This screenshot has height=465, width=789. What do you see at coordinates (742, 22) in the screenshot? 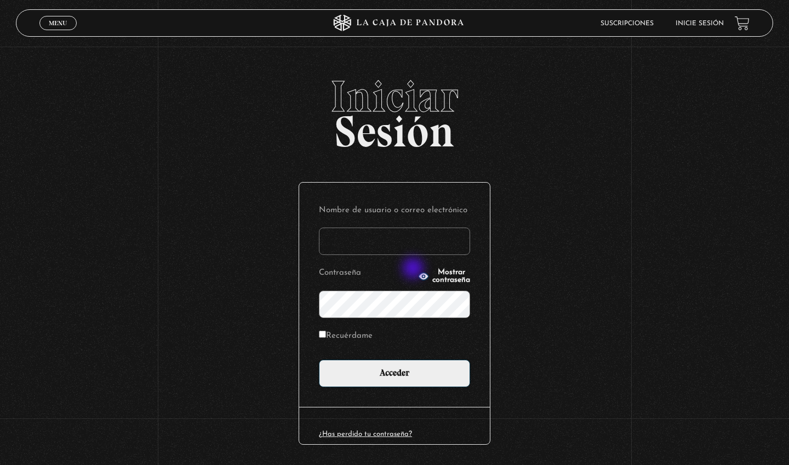
I see `a: View your shopping cart` at bounding box center [742, 22].